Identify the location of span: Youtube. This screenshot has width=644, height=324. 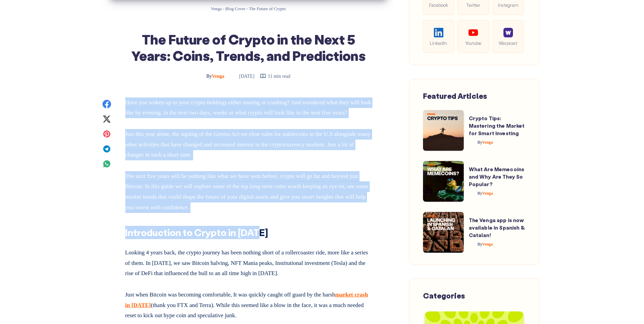
(473, 43).